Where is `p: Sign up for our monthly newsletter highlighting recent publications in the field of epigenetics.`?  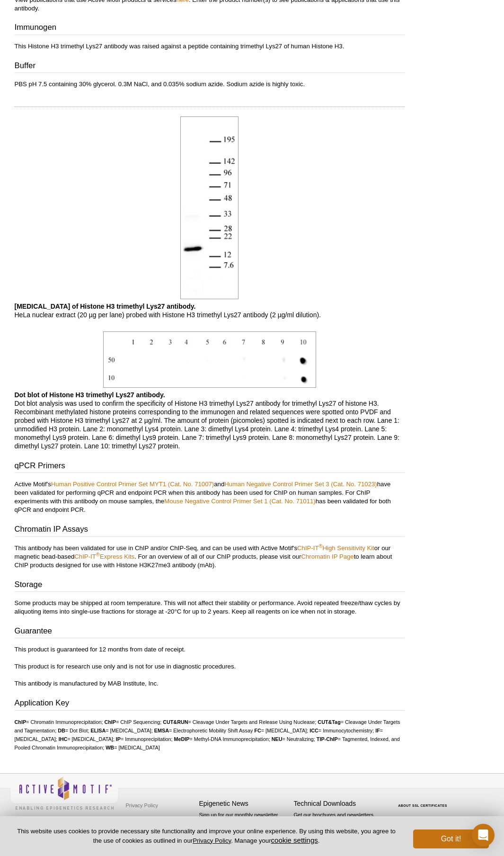
p: Sign up for our monthly newsletter highlighting recent publications in the field of epigenetics. is located at coordinates (245, 827).